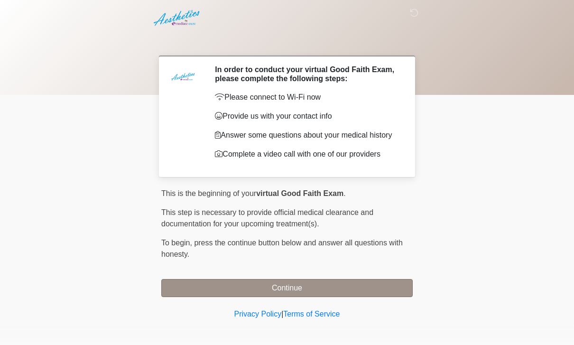 The width and height of the screenshot is (574, 345). I want to click on span: This is the beginning of your, so click(209, 193).